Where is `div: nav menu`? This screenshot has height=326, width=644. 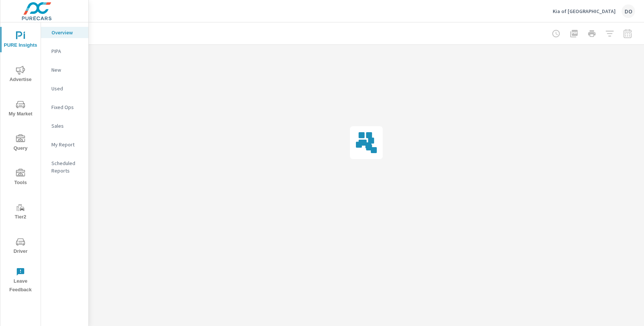
div: nav menu is located at coordinates (21, 160).